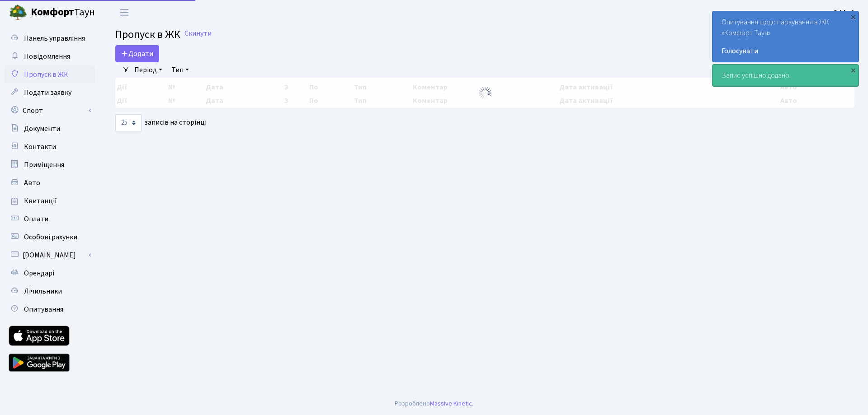 This screenshot has height=415, width=868. Describe the element at coordinates (198, 33) in the screenshot. I see `a: Скинути` at that location.